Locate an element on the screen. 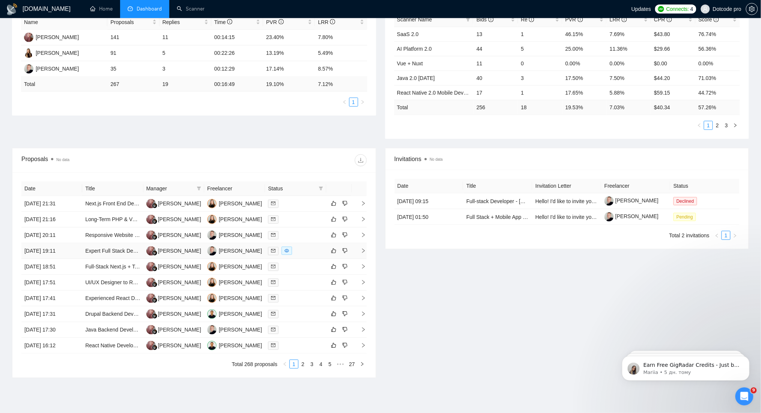 This screenshot has width=761, height=413. td: $44.20 is located at coordinates (673, 78).